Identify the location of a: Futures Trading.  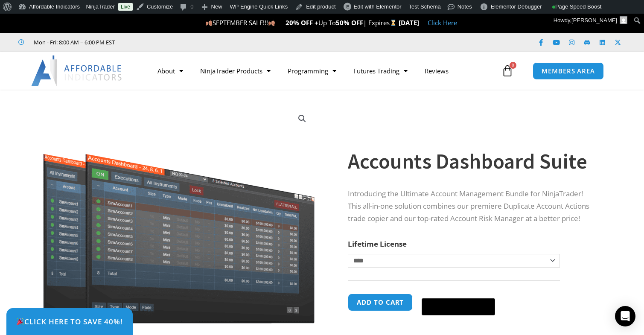
(380, 71).